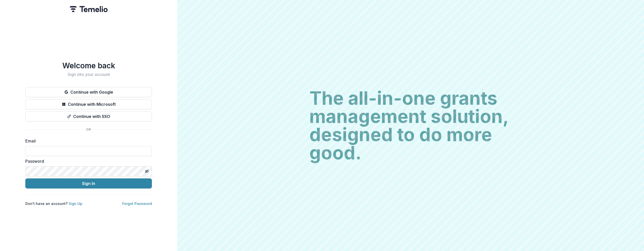 This screenshot has width=644, height=251. I want to click on p: Don't have an account?, so click(54, 204).